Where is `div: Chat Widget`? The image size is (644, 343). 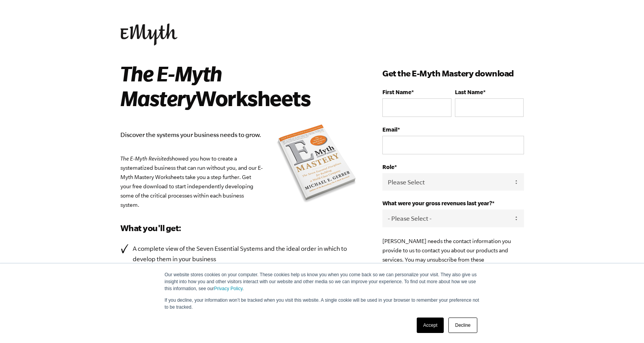
div: Chat Widget is located at coordinates (625, 324).